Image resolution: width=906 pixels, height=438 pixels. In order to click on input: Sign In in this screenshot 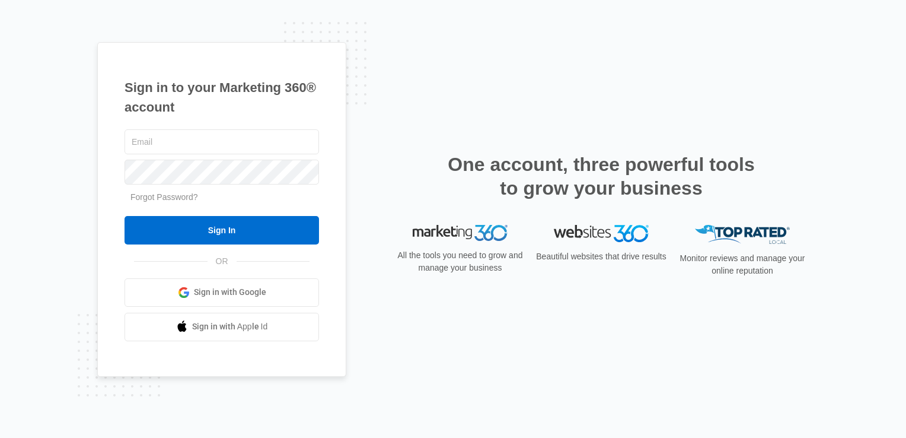, I will do `click(222, 230)`.